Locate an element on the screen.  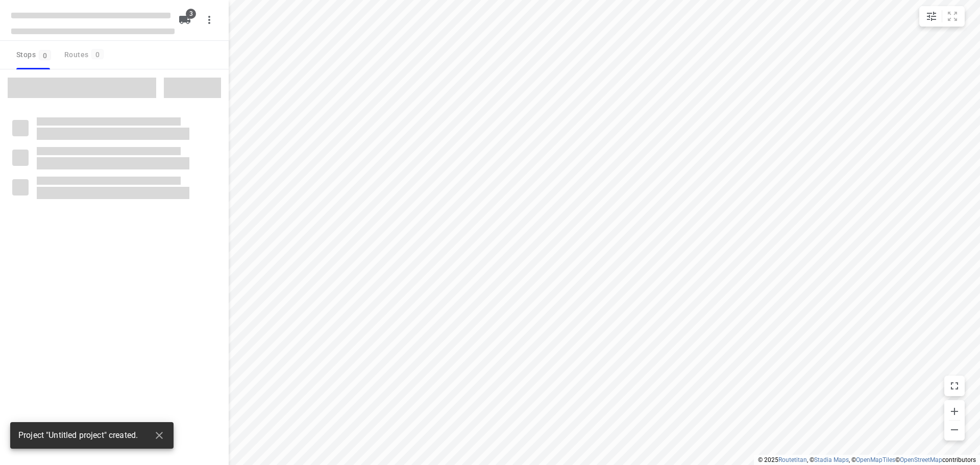
a: OpenStreetMap is located at coordinates (921, 460).